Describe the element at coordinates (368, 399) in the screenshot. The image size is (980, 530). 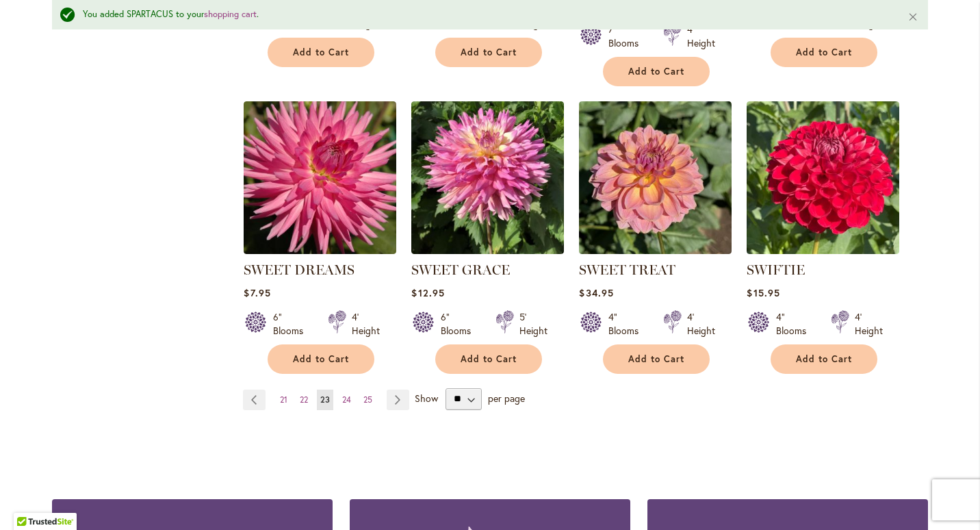
I see `span: 25` at that location.